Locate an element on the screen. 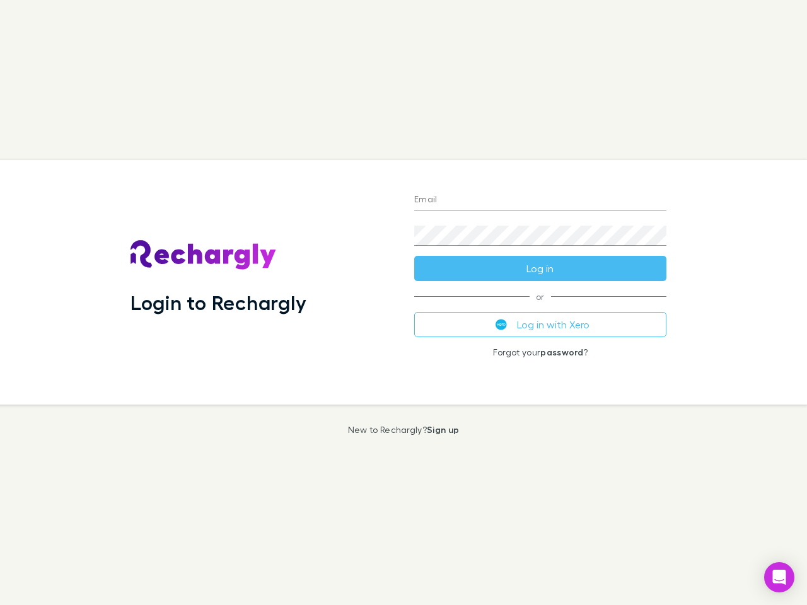 This screenshot has height=605, width=807. a: Sign up is located at coordinates (443, 429).